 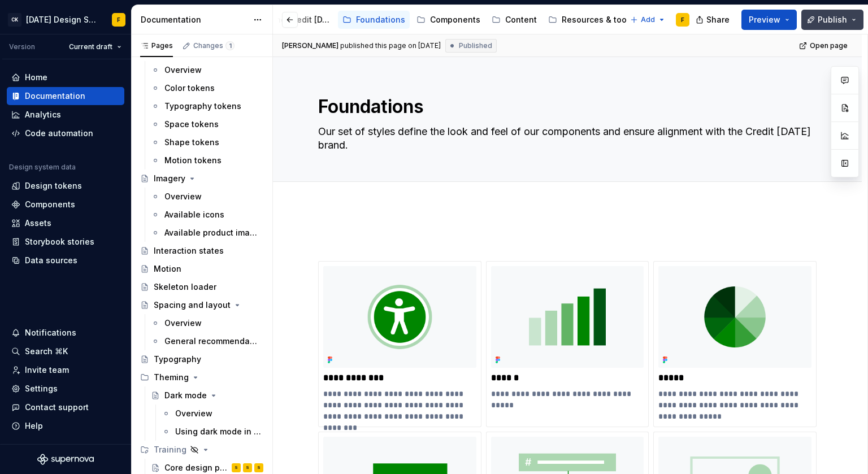 What do you see at coordinates (207, 125) in the screenshot?
I see `a: Space tokens` at bounding box center [207, 125].